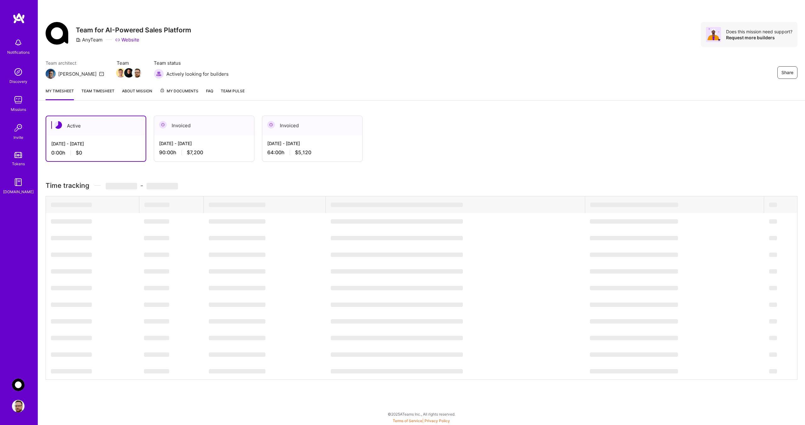 The width and height of the screenshot is (805, 425). What do you see at coordinates (129, 63) in the screenshot?
I see `span: Team` at bounding box center [129, 63].